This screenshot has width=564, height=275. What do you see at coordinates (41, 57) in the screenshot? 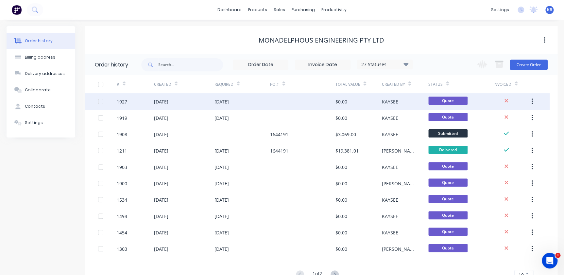
I see `button: Billing address` at bounding box center [41, 57].